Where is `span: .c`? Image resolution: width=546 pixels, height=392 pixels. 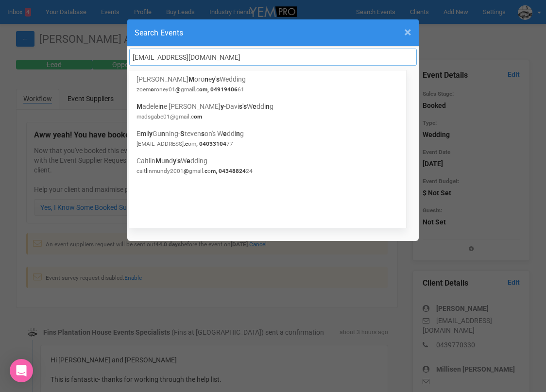
span: .c is located at coordinates (185, 144).